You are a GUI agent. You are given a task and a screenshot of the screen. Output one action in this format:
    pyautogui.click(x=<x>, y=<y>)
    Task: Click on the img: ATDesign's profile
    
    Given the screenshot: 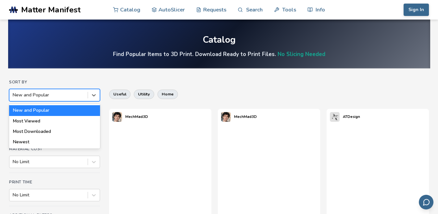 What is the action you would take?
    pyautogui.click(x=335, y=117)
    